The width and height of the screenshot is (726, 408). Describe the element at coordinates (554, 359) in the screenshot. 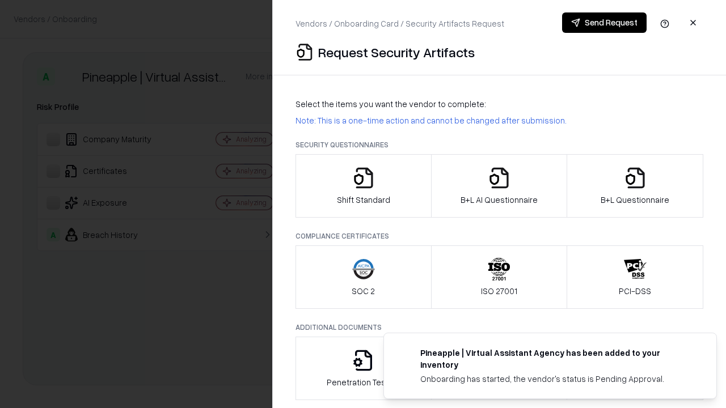

I see `div: Pineapple | Virtual Assistant Agency has been added to your inventory` at that location.